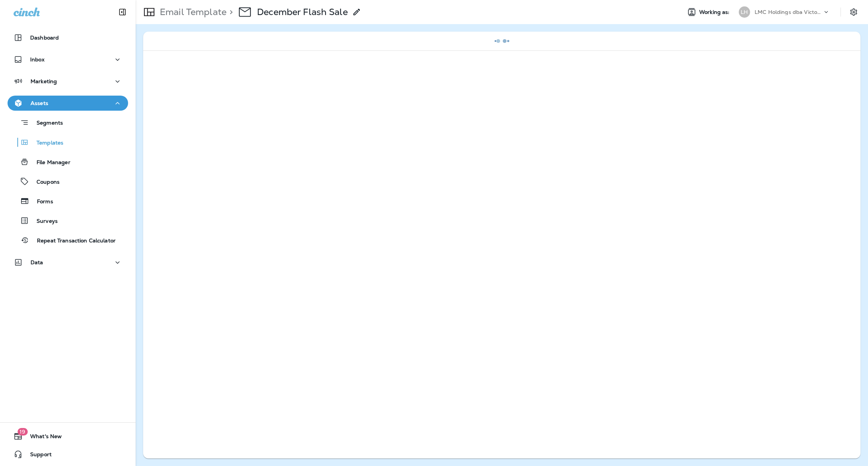 This screenshot has width=868, height=466. Describe the element at coordinates (68, 263) in the screenshot. I see `button: Data` at that location.